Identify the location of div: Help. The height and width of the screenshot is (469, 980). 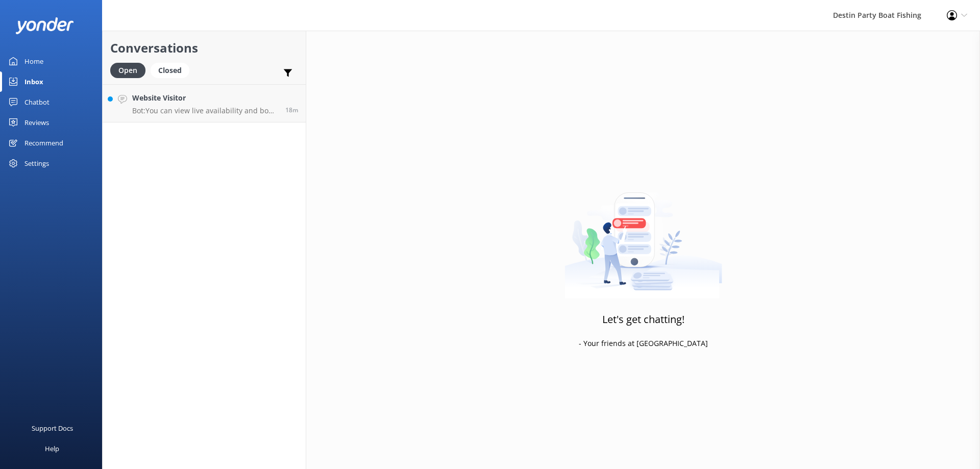
(52, 448).